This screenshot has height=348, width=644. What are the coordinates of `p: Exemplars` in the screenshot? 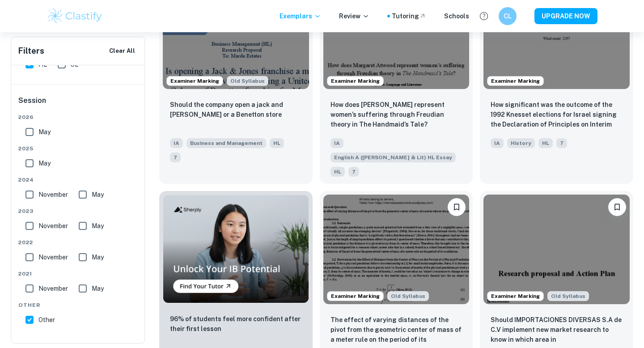 It's located at (300, 16).